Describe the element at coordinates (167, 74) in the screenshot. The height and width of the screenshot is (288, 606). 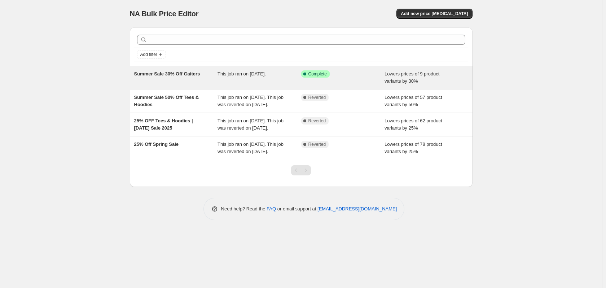
I see `span: Summer Sale 30% Off Gaiters` at that location.